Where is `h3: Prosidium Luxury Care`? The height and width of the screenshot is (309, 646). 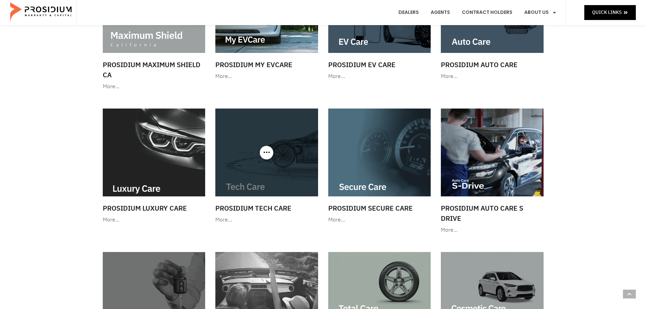 h3: Prosidium Luxury Care is located at coordinates (154, 208).